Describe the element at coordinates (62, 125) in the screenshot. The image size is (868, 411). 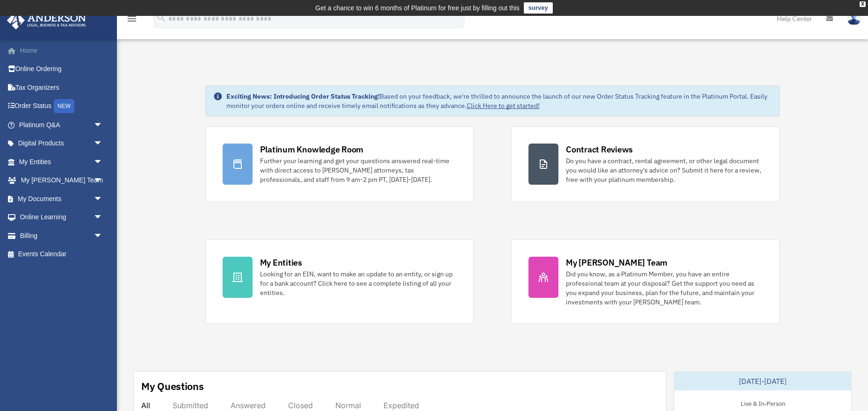
I see `a: Platinum Q&Aarrow_drop_down` at that location.